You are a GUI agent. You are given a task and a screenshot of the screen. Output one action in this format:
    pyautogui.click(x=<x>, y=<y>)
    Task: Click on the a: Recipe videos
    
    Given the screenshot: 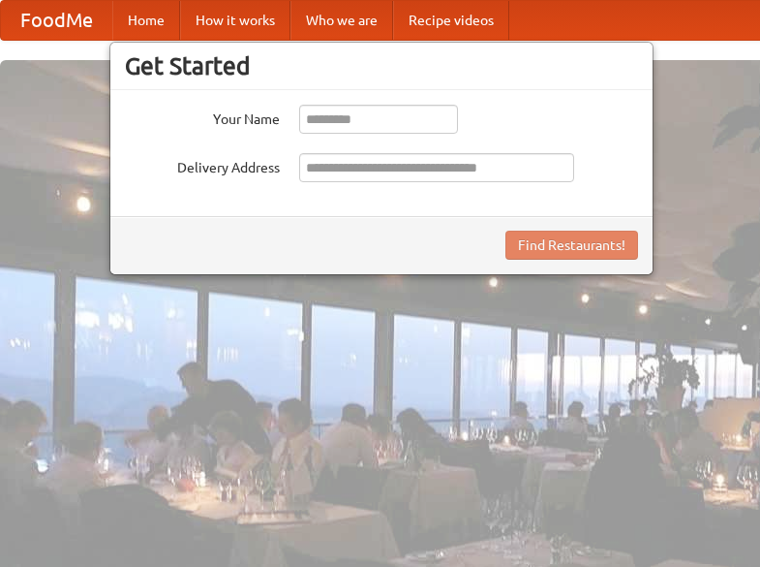 What is the action you would take?
    pyautogui.click(x=451, y=20)
    